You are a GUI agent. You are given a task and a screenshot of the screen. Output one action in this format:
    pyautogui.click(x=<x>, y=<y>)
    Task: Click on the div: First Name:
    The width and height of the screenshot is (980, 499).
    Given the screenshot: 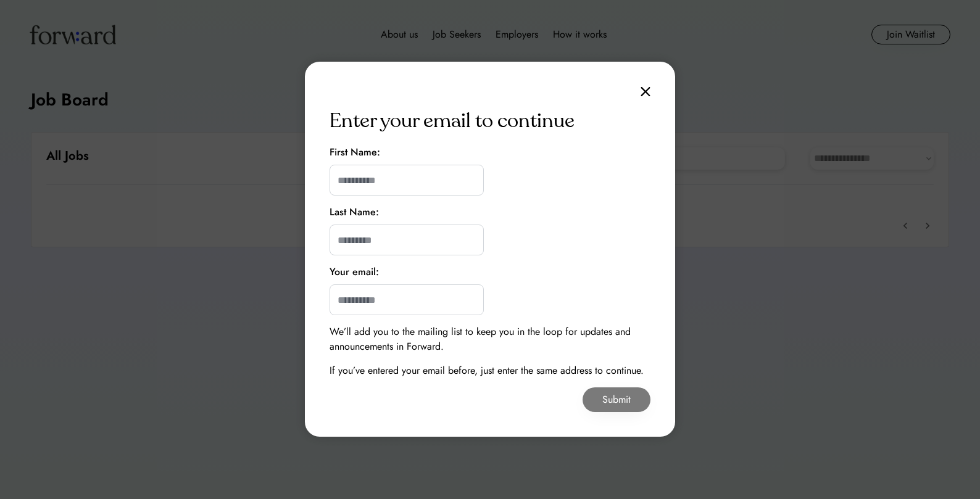 What is the action you would take?
    pyautogui.click(x=354, y=152)
    